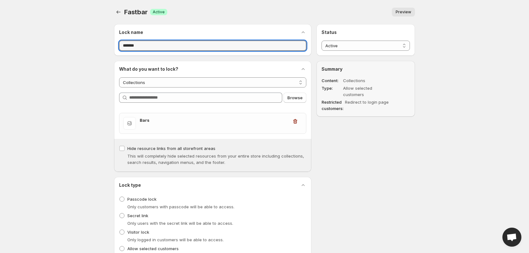  What do you see at coordinates (403, 12) in the screenshot?
I see `button: Preview` at bounding box center [403, 12].